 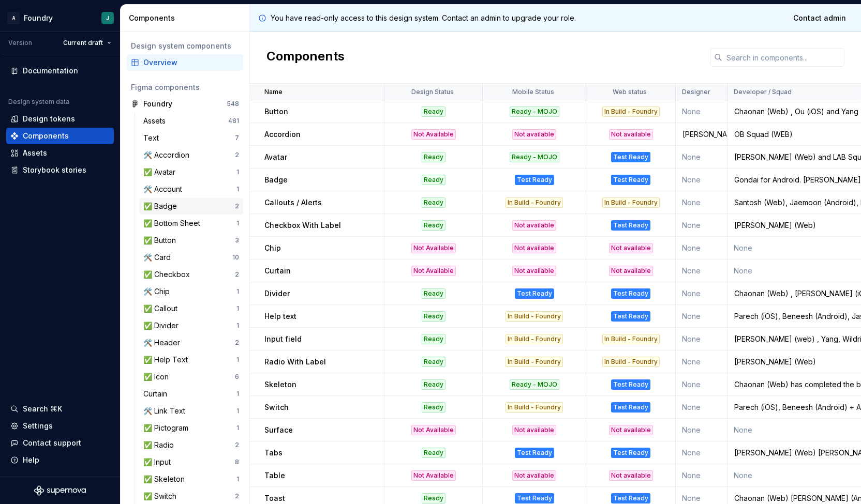 What do you see at coordinates (184, 46) in the screenshot?
I see `div: Design system components` at bounding box center [184, 46].